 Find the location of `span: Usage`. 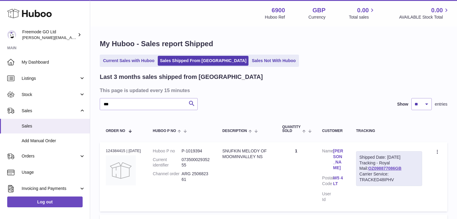

span: Usage is located at coordinates (54, 173).